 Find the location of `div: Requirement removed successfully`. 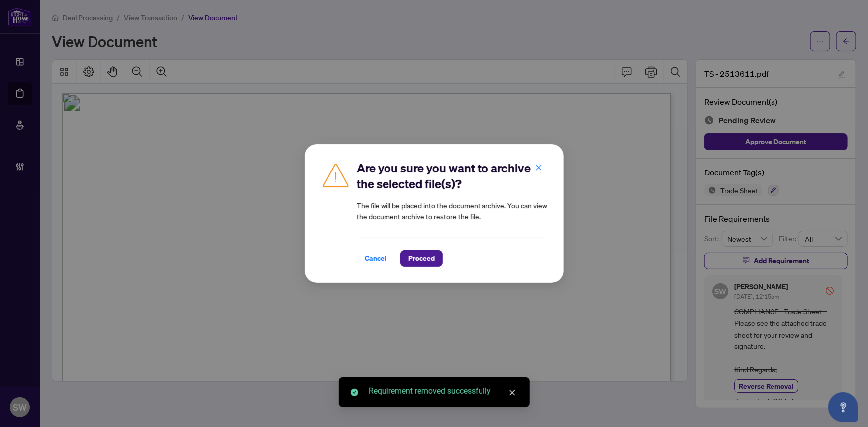

div: Requirement removed successfully is located at coordinates (443, 392).